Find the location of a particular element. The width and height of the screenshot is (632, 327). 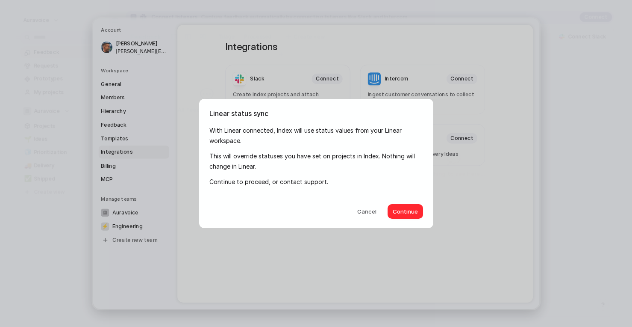

button: Cancel is located at coordinates (367, 211).